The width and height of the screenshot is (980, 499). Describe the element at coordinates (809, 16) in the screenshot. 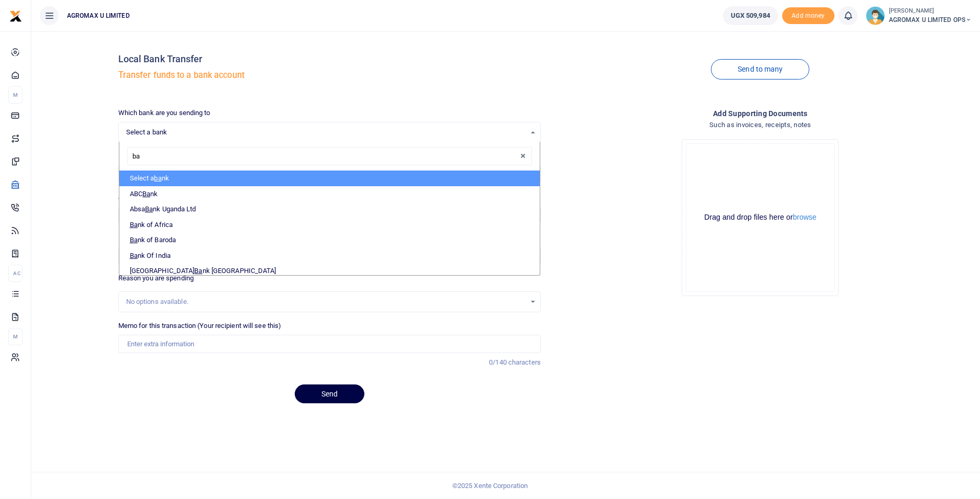

I see `li: Toup your wallet` at that location.